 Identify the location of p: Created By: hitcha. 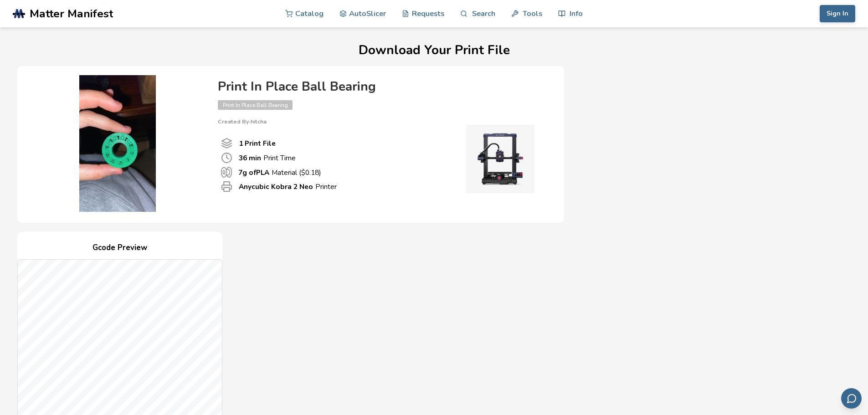
(382, 122).